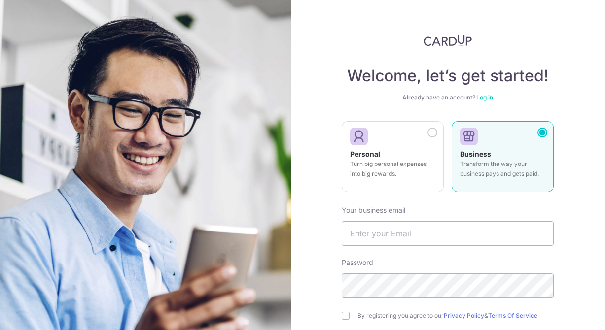 The height and width of the screenshot is (330, 605). Describe the element at coordinates (447, 234) in the screenshot. I see `input: Enter your Email` at that location.